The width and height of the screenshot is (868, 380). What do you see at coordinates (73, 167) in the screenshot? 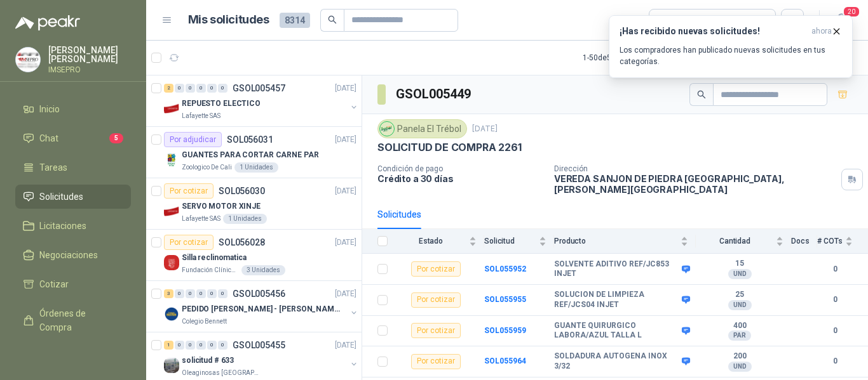
I see `a: Tareas` at bounding box center [73, 167].